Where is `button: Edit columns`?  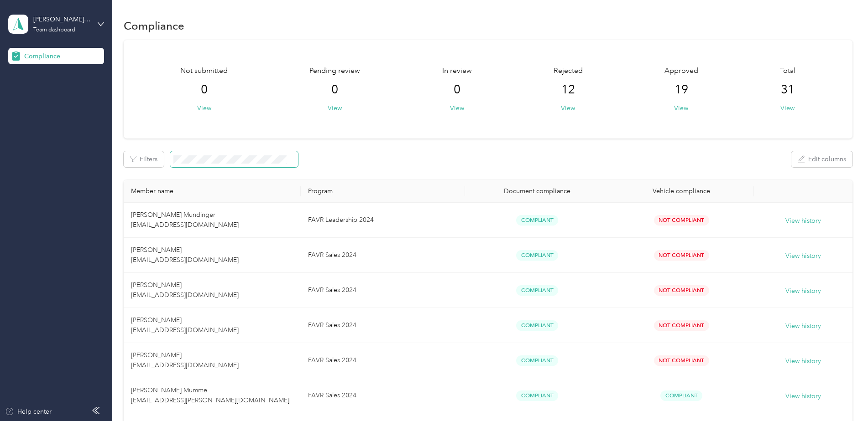 button: Edit columns is located at coordinates (822, 159).